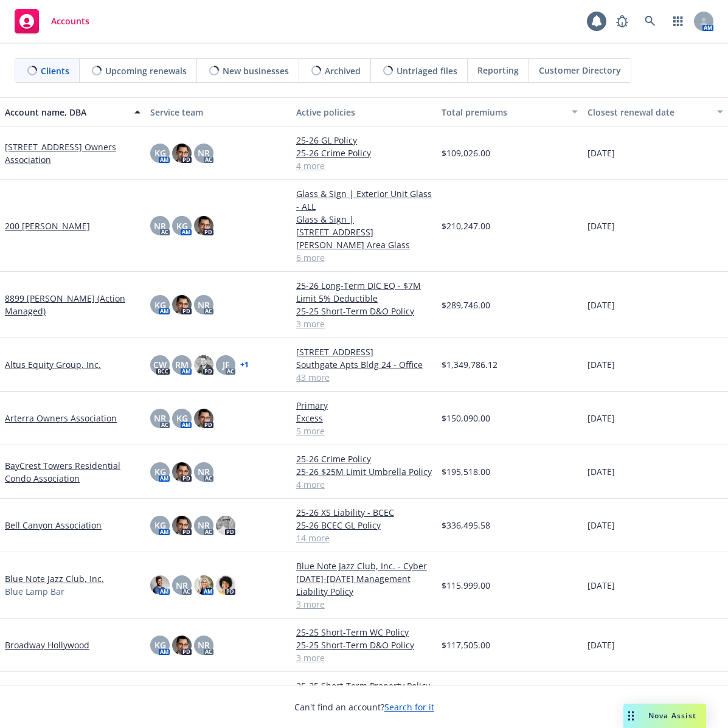 This screenshot has width=728, height=728. What do you see at coordinates (182, 364) in the screenshot?
I see `span: RM` at bounding box center [182, 364].